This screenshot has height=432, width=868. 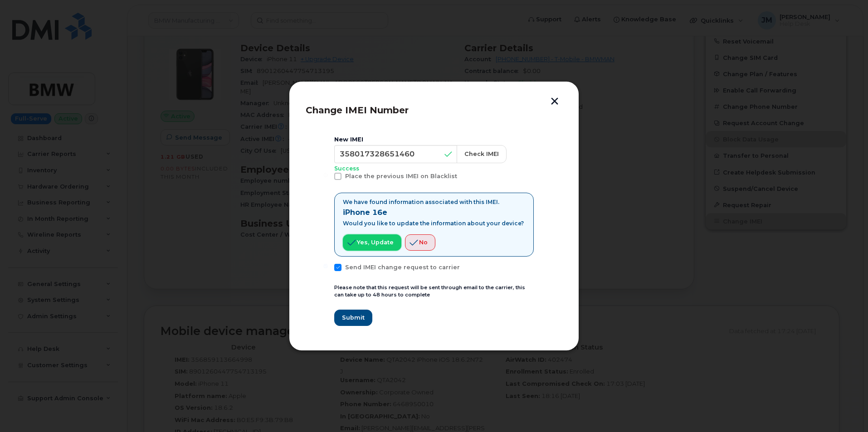 What do you see at coordinates (357, 110) in the screenshot?
I see `span: Change IMEI Number` at bounding box center [357, 110].